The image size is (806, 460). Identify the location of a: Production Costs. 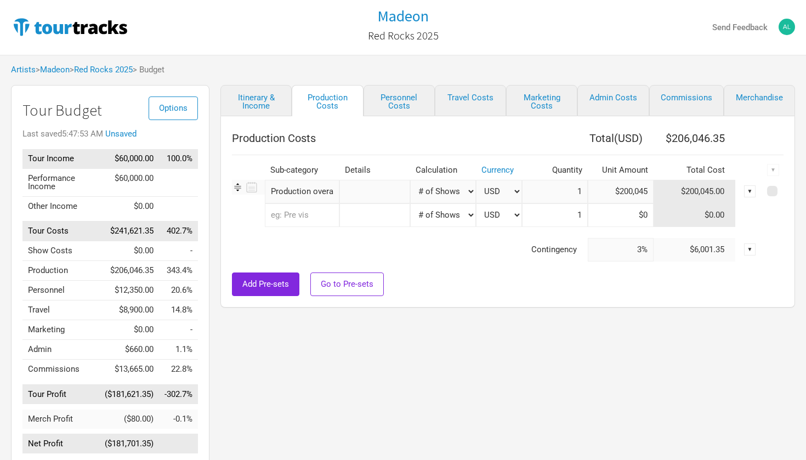
(327, 100).